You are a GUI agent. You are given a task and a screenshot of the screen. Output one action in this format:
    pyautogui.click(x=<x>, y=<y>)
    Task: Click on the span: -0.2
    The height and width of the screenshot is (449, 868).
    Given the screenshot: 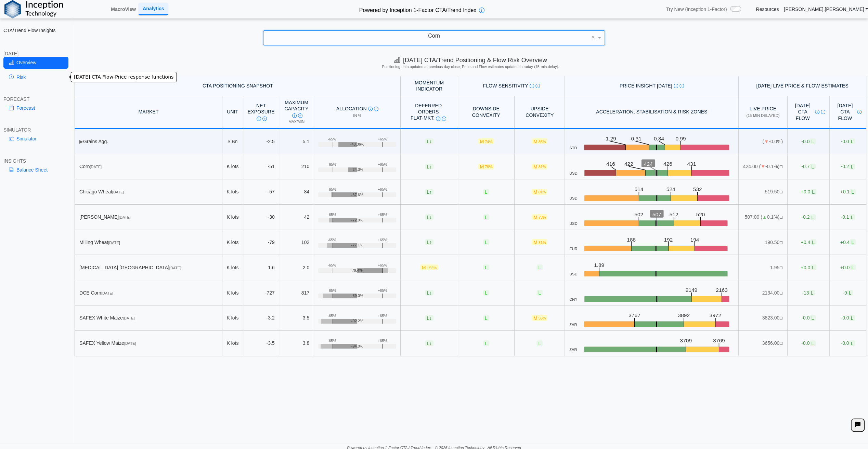 What is the action you would take?
    pyautogui.click(x=848, y=166)
    